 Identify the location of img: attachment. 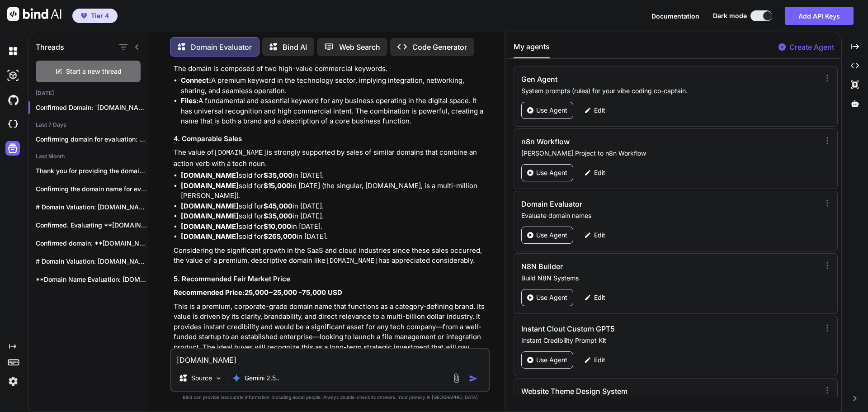
(456, 378).